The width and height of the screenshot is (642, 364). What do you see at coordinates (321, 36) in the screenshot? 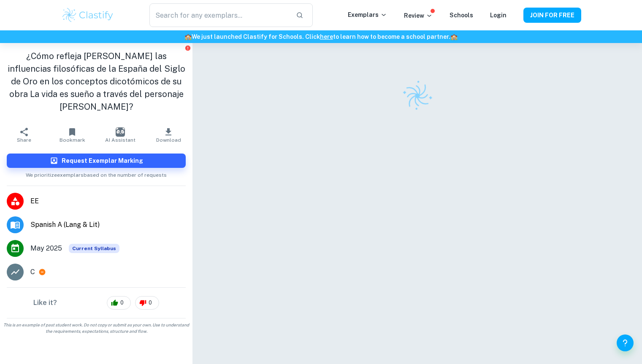
I see `h6: We just launched Clastify for Schools. Click to learn how to become a school partner.` at bounding box center [321, 36].